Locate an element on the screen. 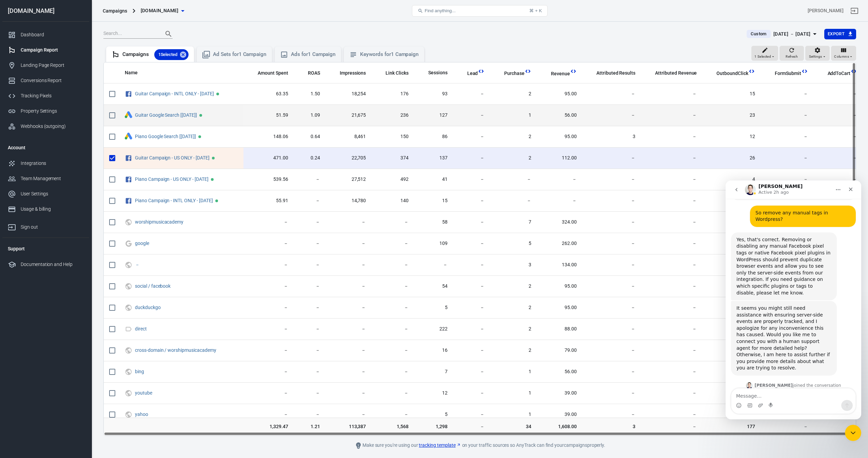  span: 471.00 is located at coordinates (269, 158).